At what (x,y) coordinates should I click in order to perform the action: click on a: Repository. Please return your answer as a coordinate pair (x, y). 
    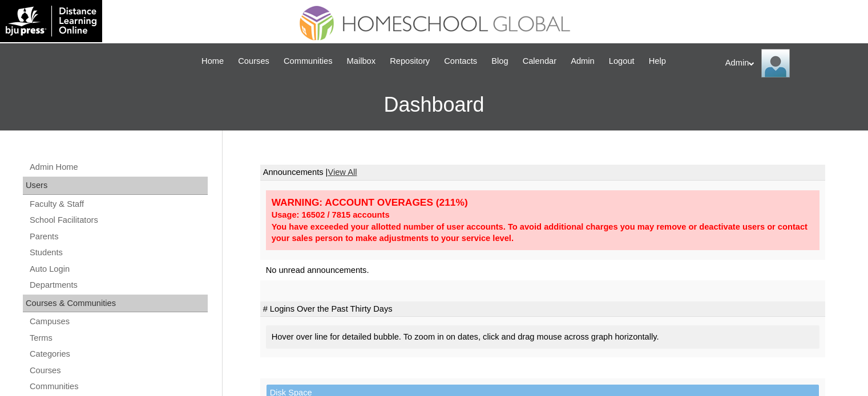
    Looking at the image, I should click on (409, 61).